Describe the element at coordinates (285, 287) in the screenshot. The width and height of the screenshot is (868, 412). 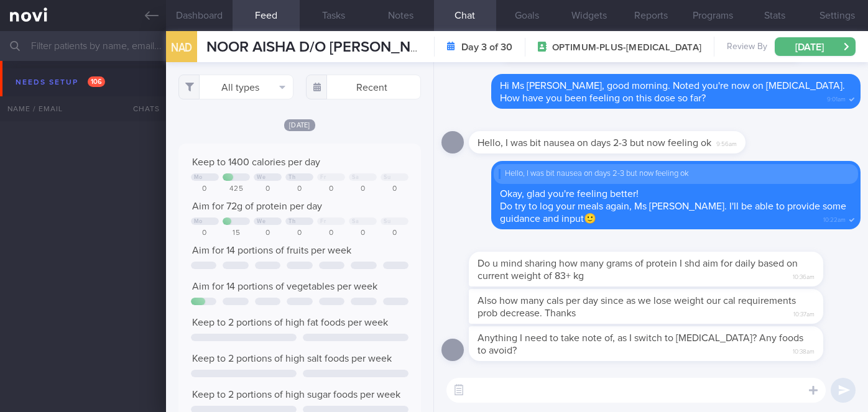
I see `span: Aim for 14 portions of vegetables per week` at that location.